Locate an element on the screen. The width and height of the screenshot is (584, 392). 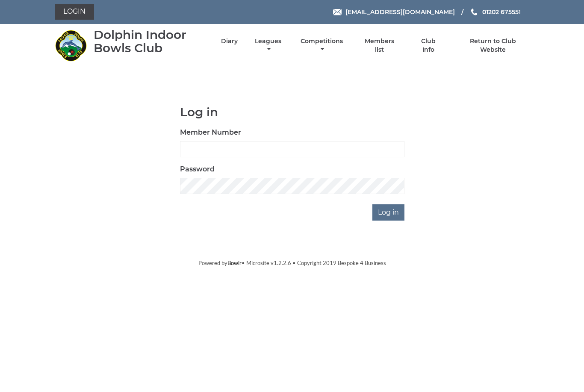
a: Phone us 01202 675551 is located at coordinates (495, 12).